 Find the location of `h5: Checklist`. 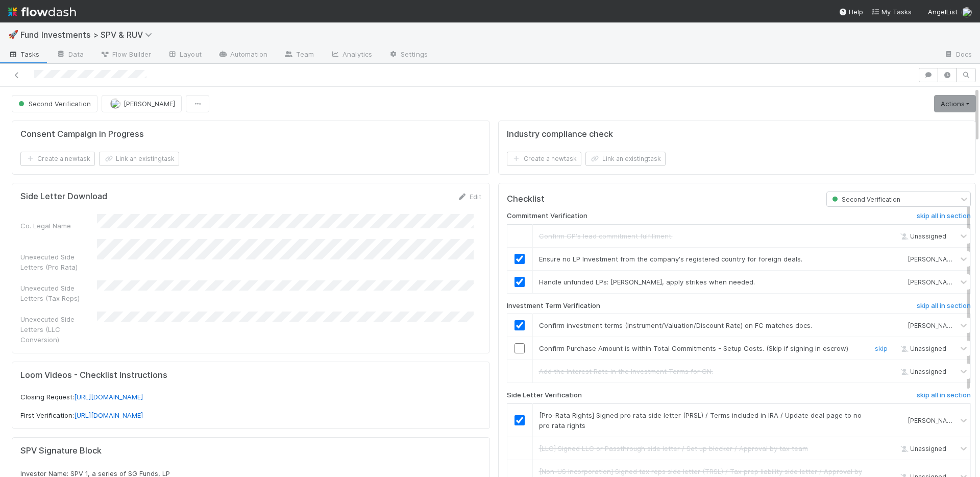

h5: Checklist is located at coordinates (526, 199).